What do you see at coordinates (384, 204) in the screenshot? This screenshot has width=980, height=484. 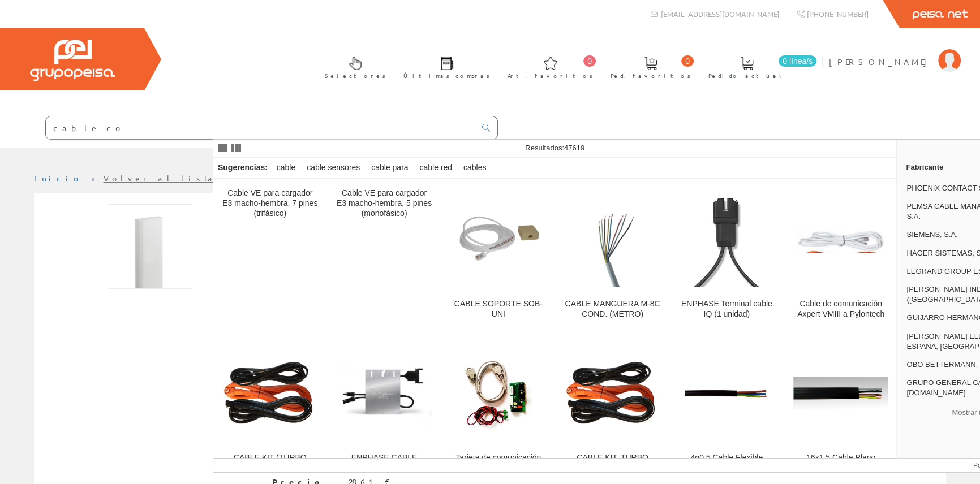 I see `div: Cable VE para cargador E3 macho-hembra, 5 pines (monofásico)` at bounding box center [384, 204].